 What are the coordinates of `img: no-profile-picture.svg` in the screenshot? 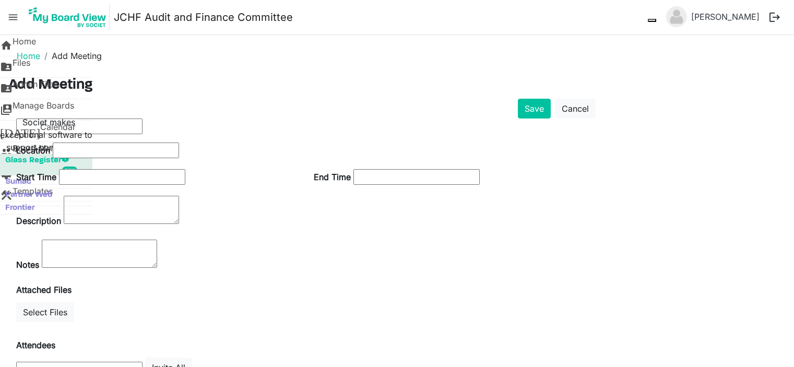 It's located at (677, 17).